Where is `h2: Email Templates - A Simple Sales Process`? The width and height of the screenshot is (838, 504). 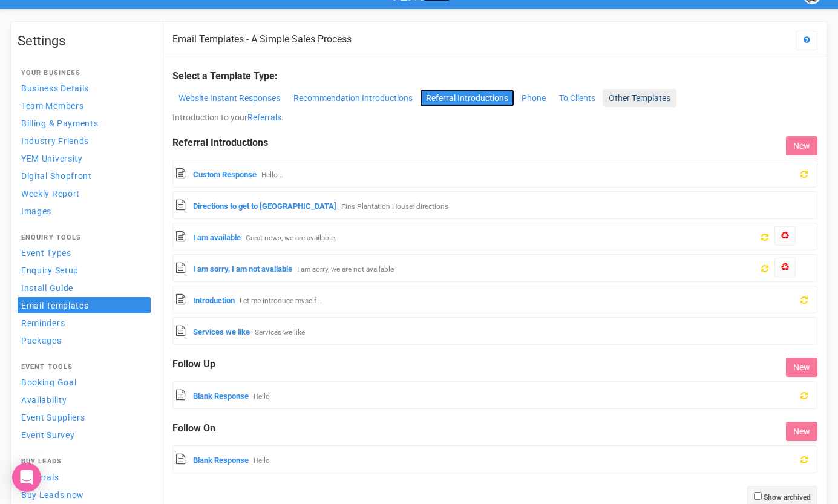 h2: Email Templates - A Simple Sales Process is located at coordinates (262, 39).